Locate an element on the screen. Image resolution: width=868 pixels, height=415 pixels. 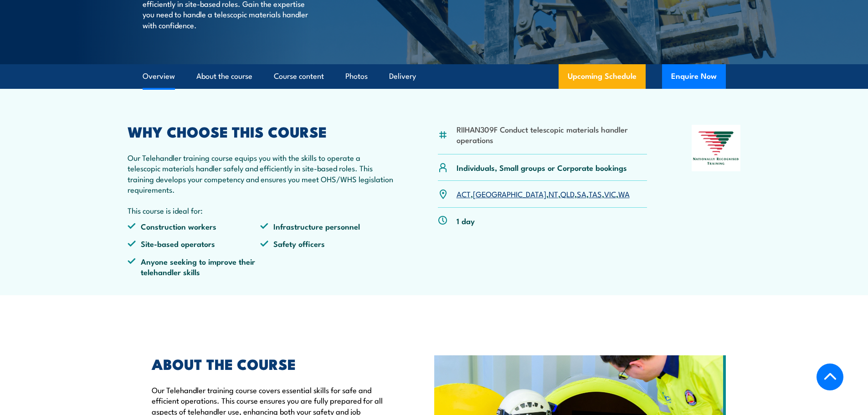
p: This course is ideal for: is located at coordinates (261, 210).